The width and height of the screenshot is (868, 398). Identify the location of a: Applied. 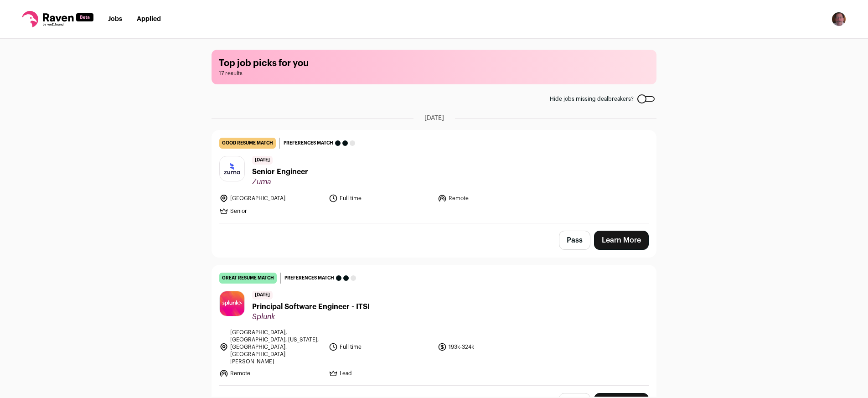
(148, 19).